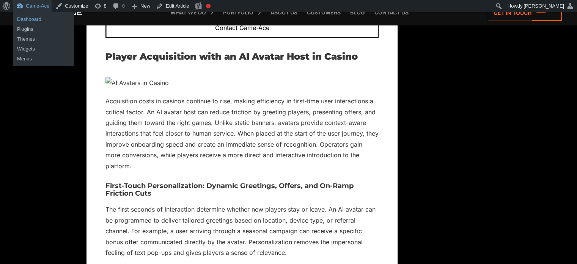  What do you see at coordinates (208, 6) in the screenshot?
I see `div: Focus keyphrase not set` at bounding box center [208, 6].